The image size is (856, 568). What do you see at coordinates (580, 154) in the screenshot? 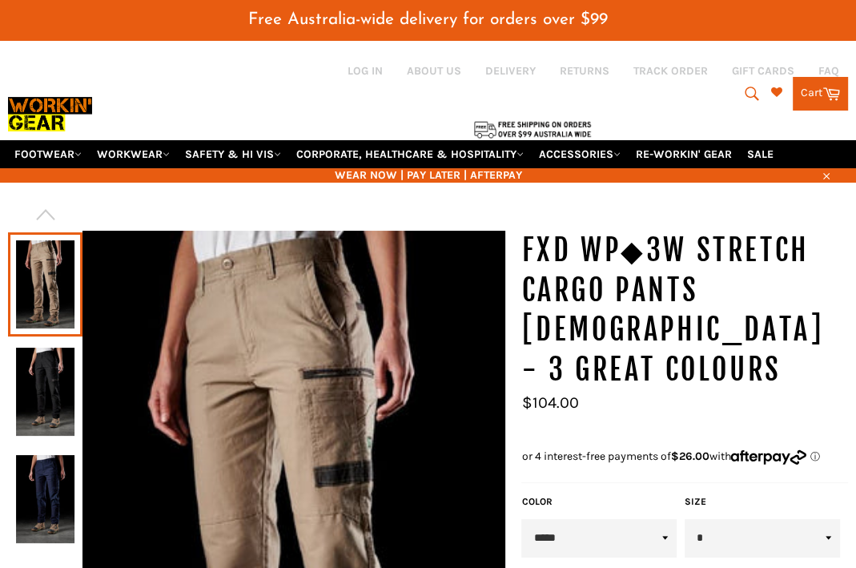
I see `a: ACCESSORIES` at bounding box center [580, 154].